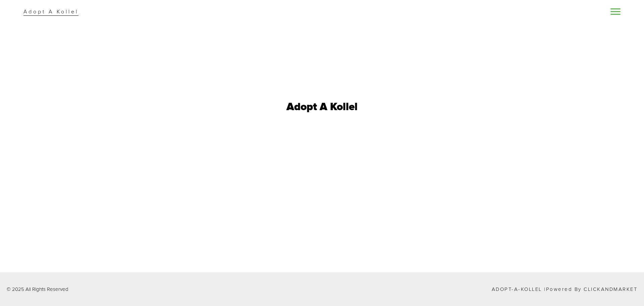  Describe the element at coordinates (564, 289) in the screenshot. I see `p: Adopt-a-Kollel |` at that location.